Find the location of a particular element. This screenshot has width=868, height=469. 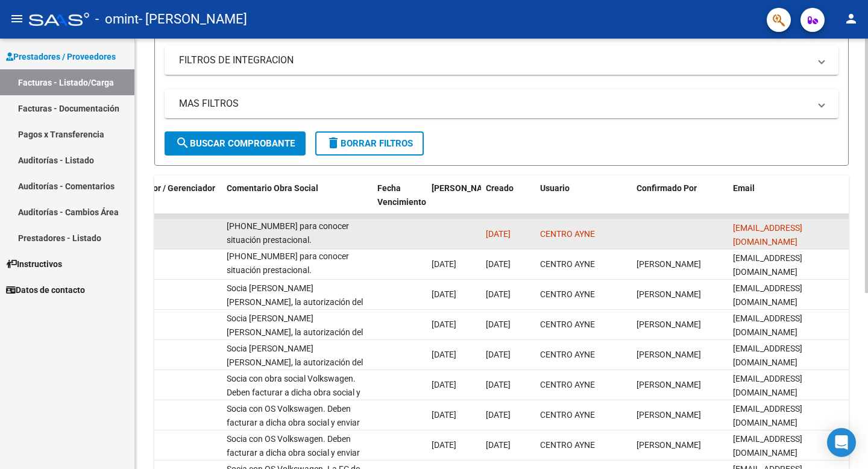

span: Confirmado Por is located at coordinates (667, 188).